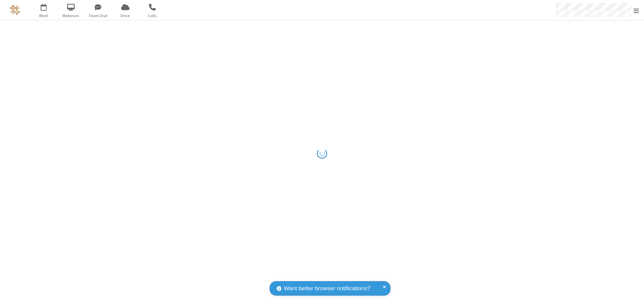 The image size is (644, 307). Describe the element at coordinates (98, 16) in the screenshot. I see `span: Team Chat` at that location.